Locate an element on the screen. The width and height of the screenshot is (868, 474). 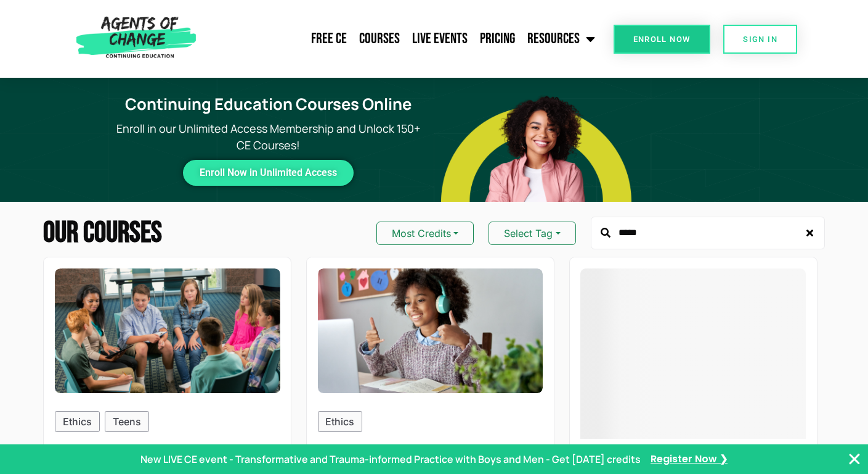
button: Close Banner is located at coordinates (855, 459).